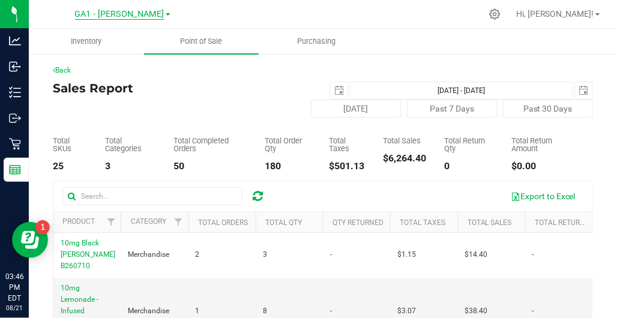 The width and height of the screenshot is (617, 318). Describe the element at coordinates (406, 255) in the screenshot. I see `span: $1.15` at that location.